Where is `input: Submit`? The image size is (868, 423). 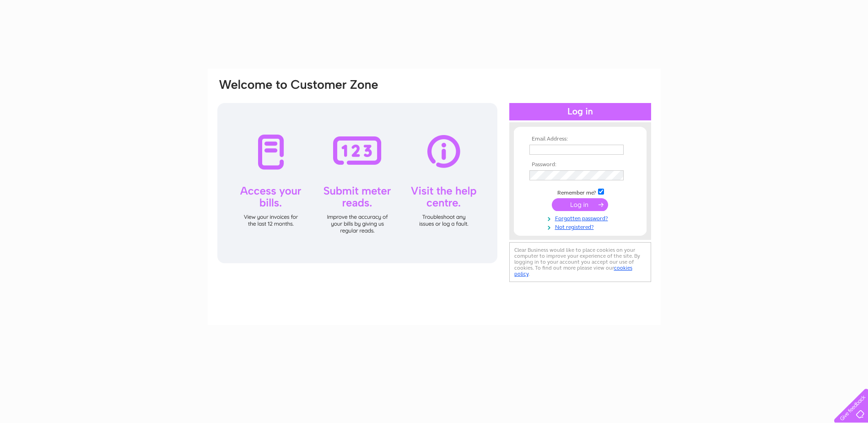 input: Submit is located at coordinates (580, 205).